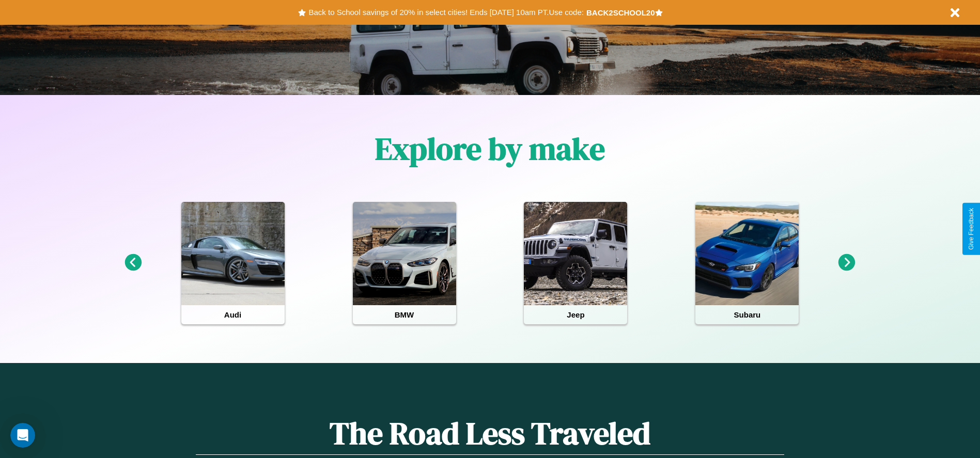  I want to click on h4: Subaru, so click(747, 315).